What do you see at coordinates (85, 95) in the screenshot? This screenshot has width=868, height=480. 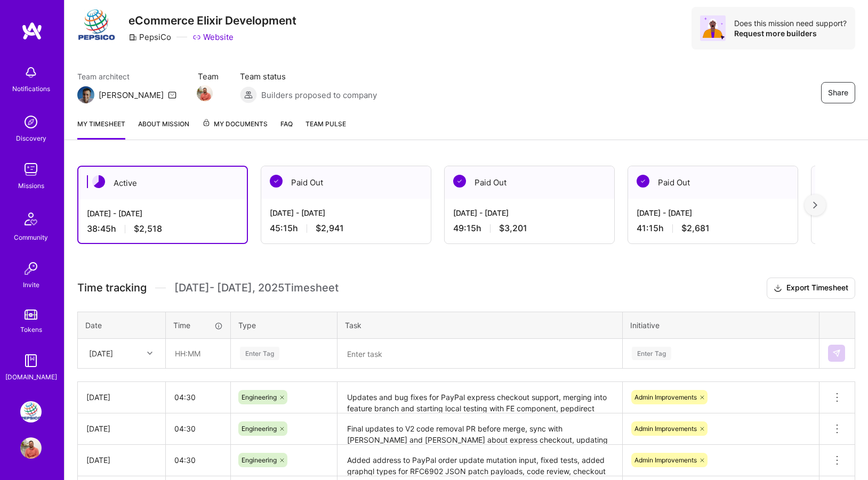 I see `img: Team Architect` at bounding box center [85, 95].